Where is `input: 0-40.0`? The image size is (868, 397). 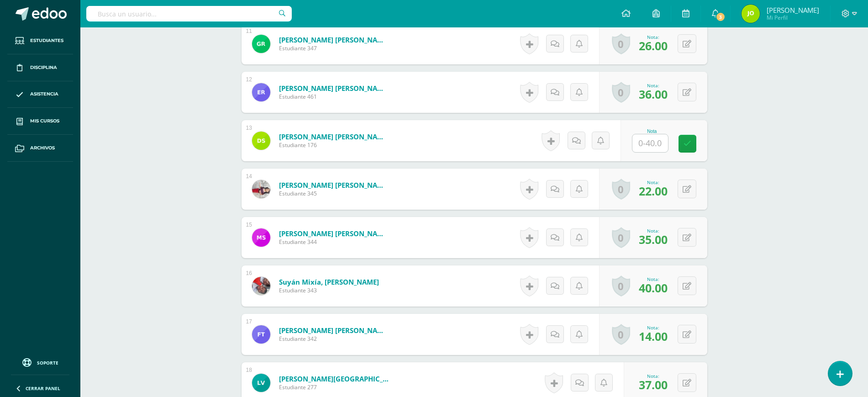
input: 0-40.0 is located at coordinates (650, 143).